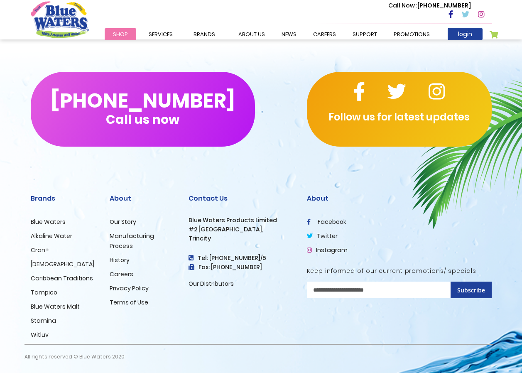 The height and width of the screenshot is (373, 522). Describe the element at coordinates (241, 238) in the screenshot. I see `h3: Trincity` at that location.